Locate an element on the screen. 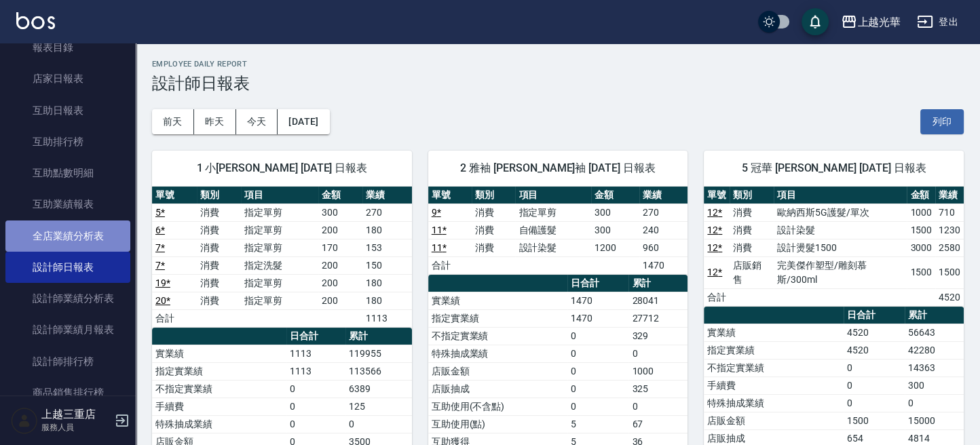 The width and height of the screenshot is (980, 445). a: 互助業績報表 is located at coordinates (68, 204).